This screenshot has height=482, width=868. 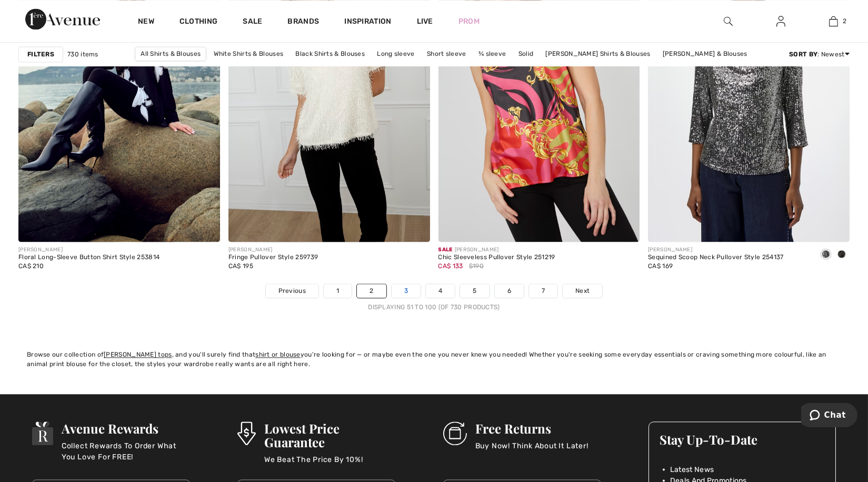 What do you see at coordinates (492, 54) in the screenshot?
I see `a: ¾ sleeve` at bounding box center [492, 54].